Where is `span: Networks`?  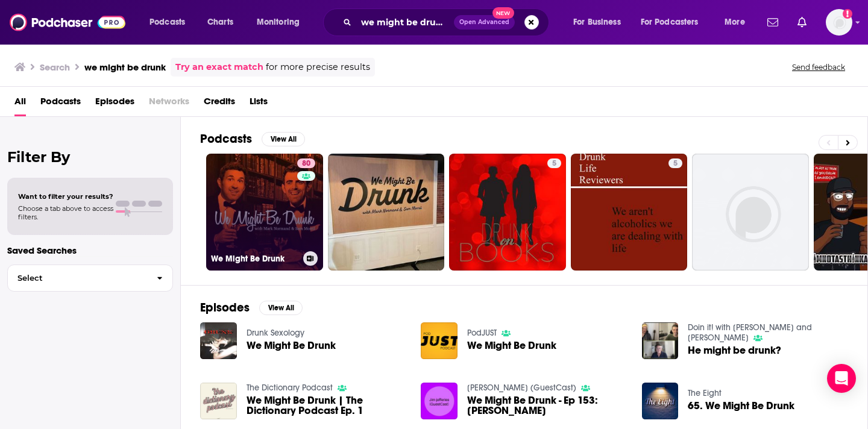
span: Networks is located at coordinates (169, 104).